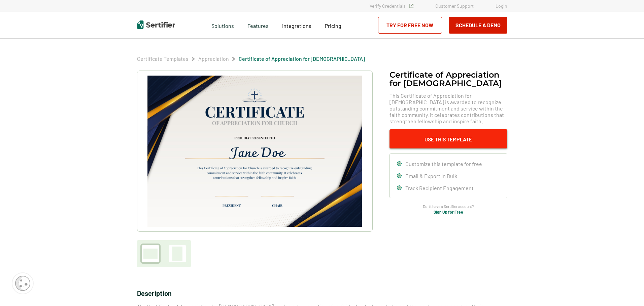 This screenshot has height=306, width=644. What do you see at coordinates (297, 25) in the screenshot?
I see `span: Integrations` at bounding box center [297, 25].